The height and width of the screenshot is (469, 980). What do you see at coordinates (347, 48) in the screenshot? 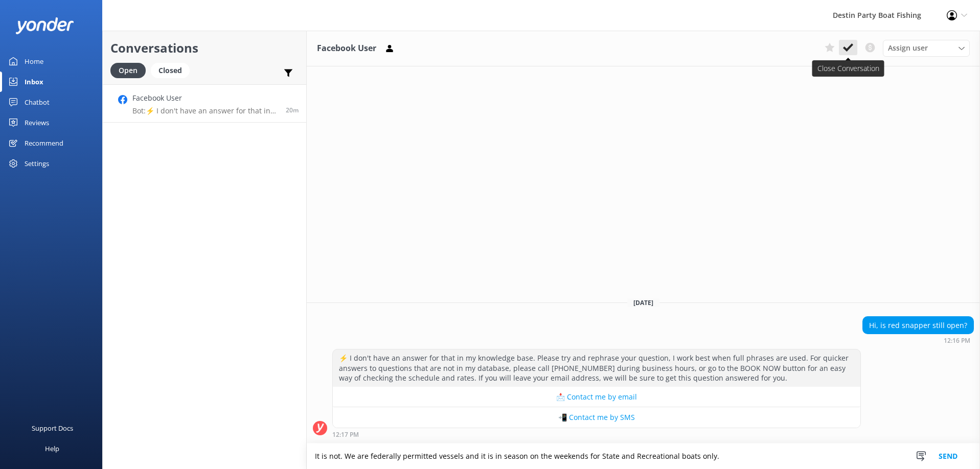
I see `h3: Facebook User` at bounding box center [347, 48].